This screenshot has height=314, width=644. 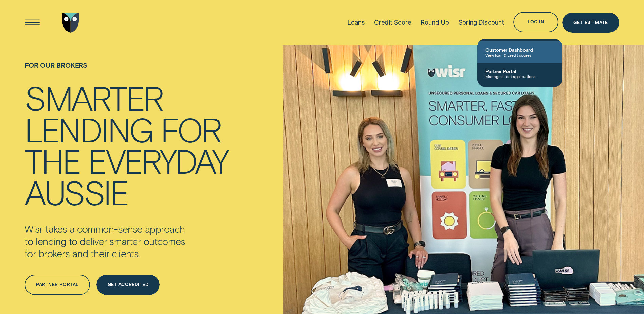 What do you see at coordinates (520, 76) in the screenshot?
I see `span: Manage client applications` at bounding box center [520, 76].